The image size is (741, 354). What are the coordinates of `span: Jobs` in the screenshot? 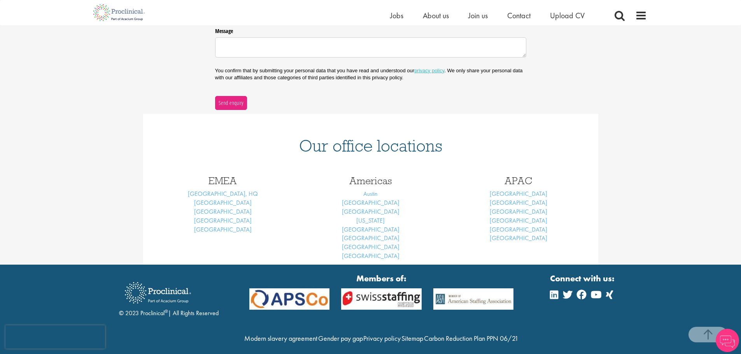 It's located at (397, 16).